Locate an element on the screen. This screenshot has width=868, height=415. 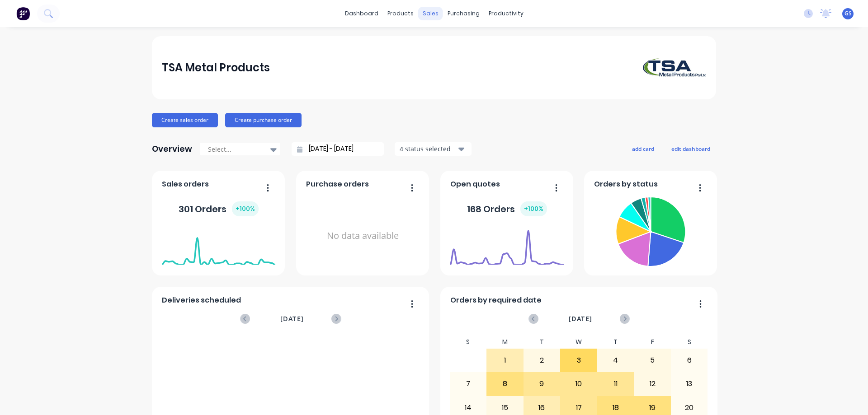
img: TSA Metal Products is located at coordinates (675, 68).